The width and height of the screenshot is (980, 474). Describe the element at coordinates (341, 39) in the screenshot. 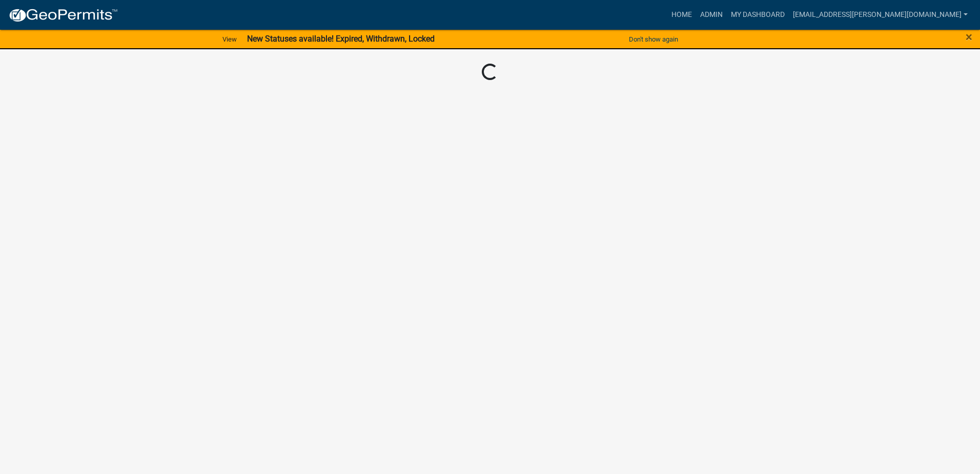

I see `strong: New Statuses available! Expired, Withdrawn, Locked` at that location.